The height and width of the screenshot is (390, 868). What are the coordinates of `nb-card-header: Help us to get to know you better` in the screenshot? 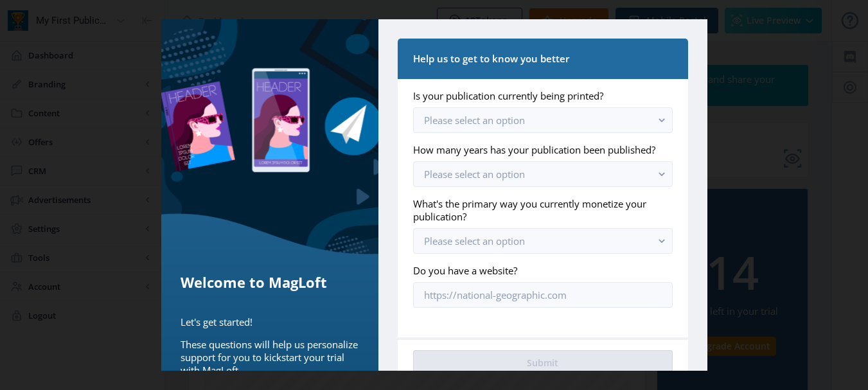 It's located at (543, 58).